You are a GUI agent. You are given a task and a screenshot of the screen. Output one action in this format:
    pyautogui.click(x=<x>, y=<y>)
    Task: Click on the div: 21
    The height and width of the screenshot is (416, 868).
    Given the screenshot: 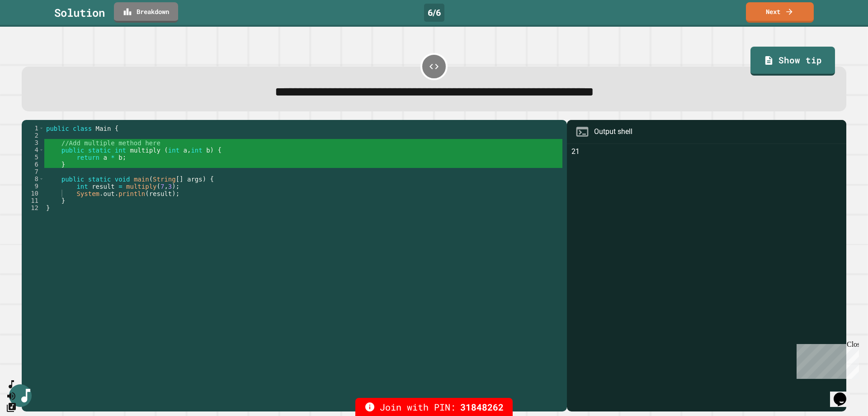 What is the action you would take?
    pyautogui.click(x=706, y=279)
    